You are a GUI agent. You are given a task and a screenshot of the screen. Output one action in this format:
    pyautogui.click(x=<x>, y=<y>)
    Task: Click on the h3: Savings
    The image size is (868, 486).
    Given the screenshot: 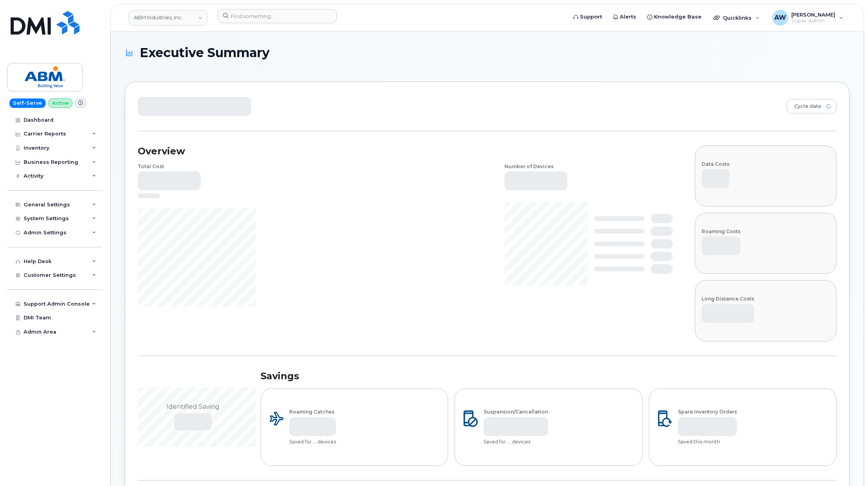 What is the action you would take?
    pyautogui.click(x=549, y=376)
    